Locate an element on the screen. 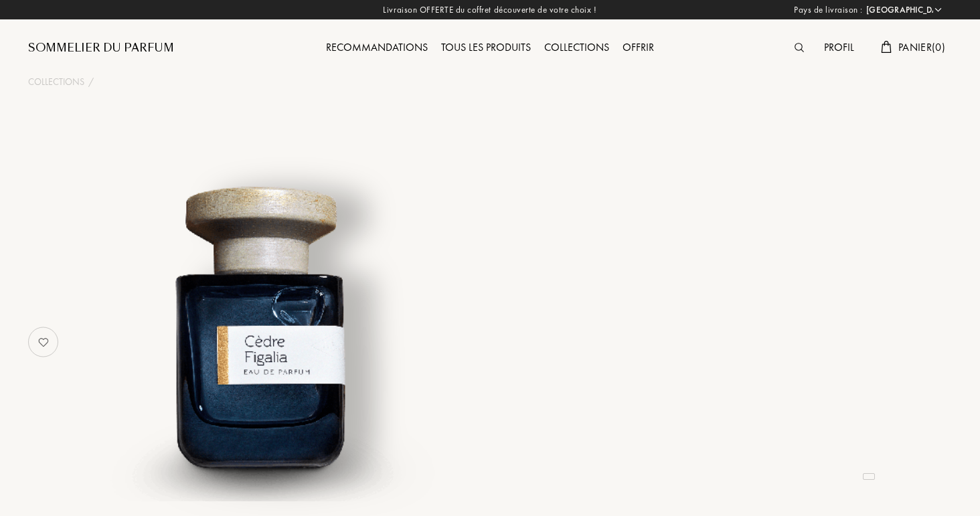 The width and height of the screenshot is (980, 516). div: Offrir is located at coordinates (638, 48).